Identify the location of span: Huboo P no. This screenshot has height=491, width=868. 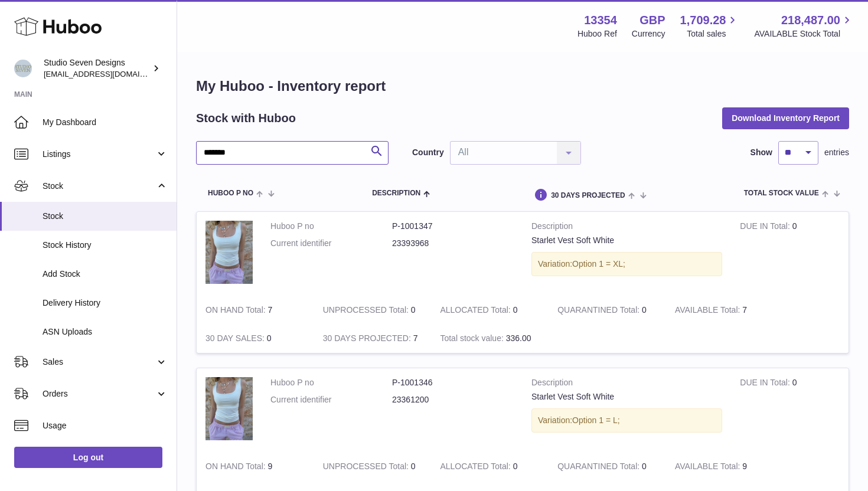
(231, 193).